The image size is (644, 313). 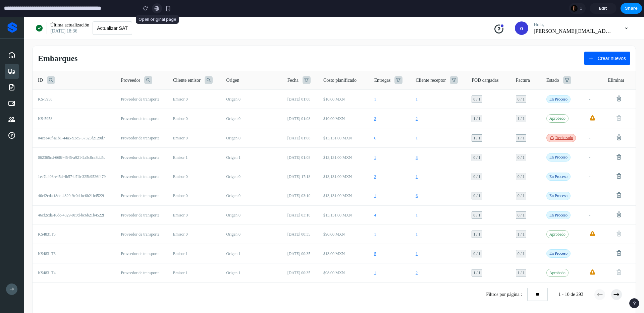 What do you see at coordinates (417, 141) in the screenshot?
I see `span: 3` at bounding box center [417, 141].